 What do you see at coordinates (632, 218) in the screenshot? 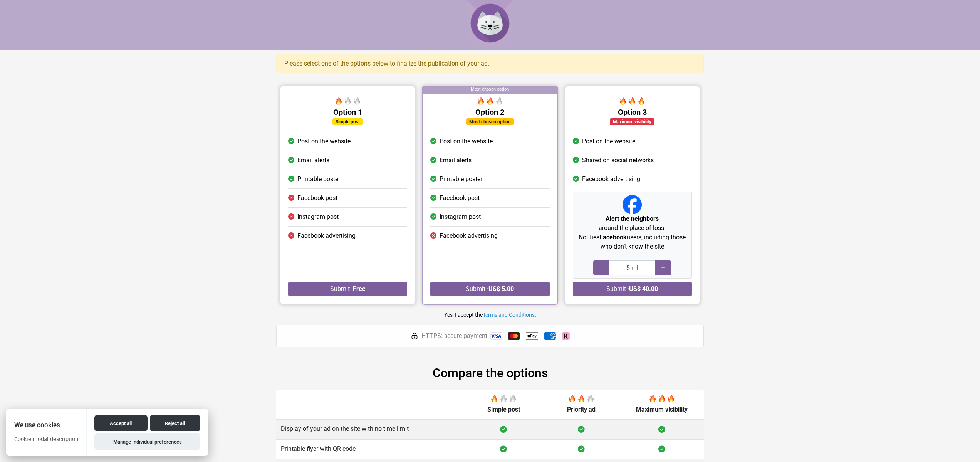
I see `strong: Alert the neighbors` at bounding box center [632, 218].